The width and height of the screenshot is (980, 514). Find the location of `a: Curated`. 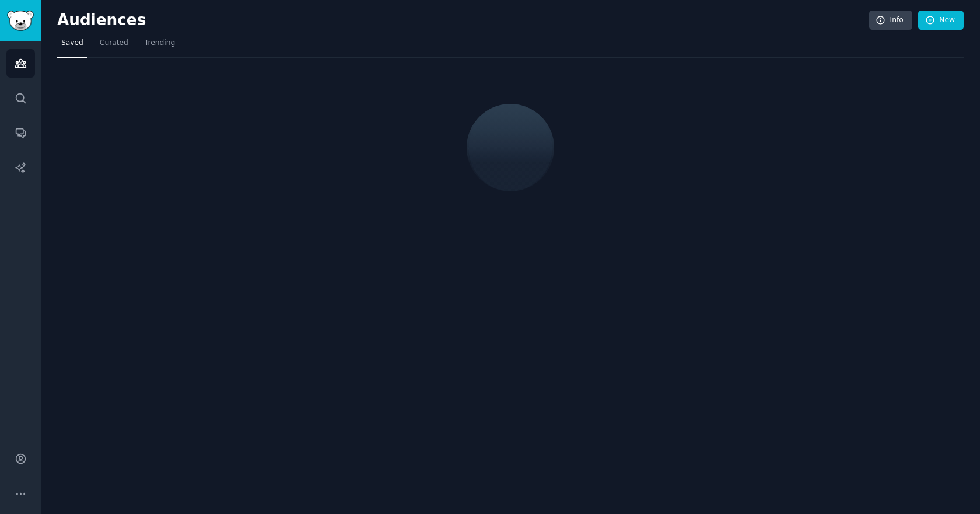

a: Curated is located at coordinates (114, 45).